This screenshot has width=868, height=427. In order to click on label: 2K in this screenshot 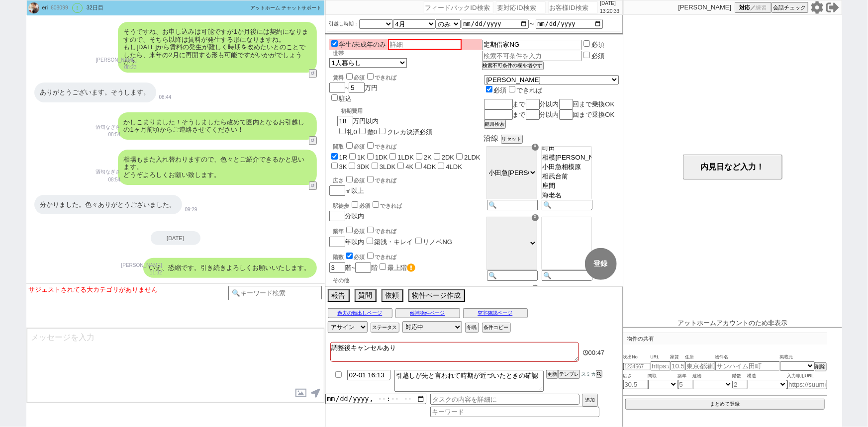, I will do `click(428, 157)`.